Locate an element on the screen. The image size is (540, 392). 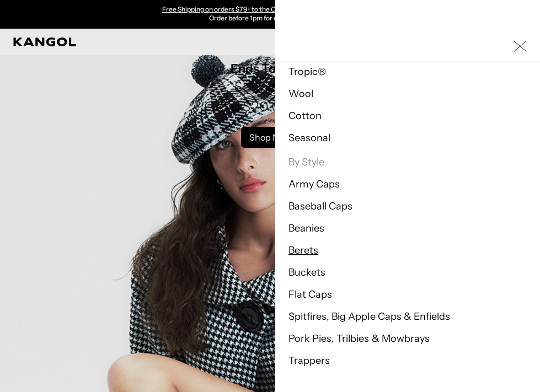
a: Baseball Caps is located at coordinates (320, 206).